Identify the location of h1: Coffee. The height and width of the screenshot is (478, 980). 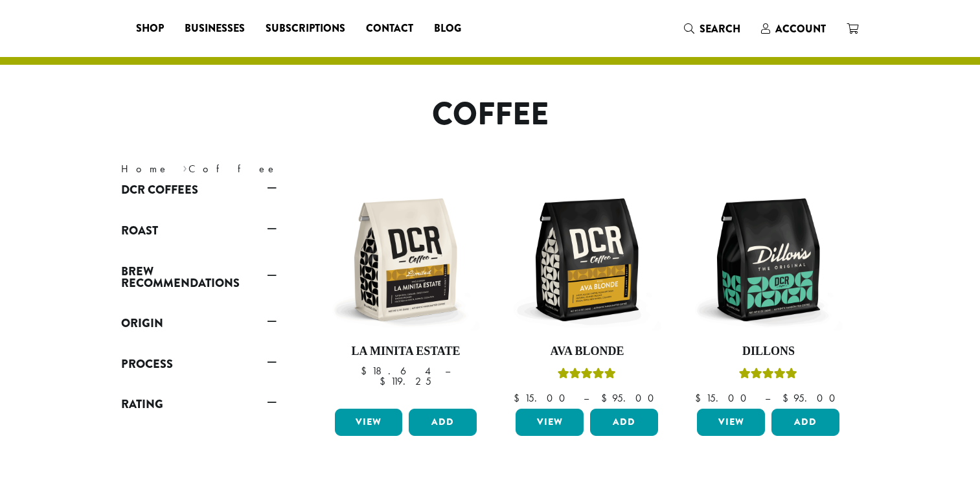
(490, 114).